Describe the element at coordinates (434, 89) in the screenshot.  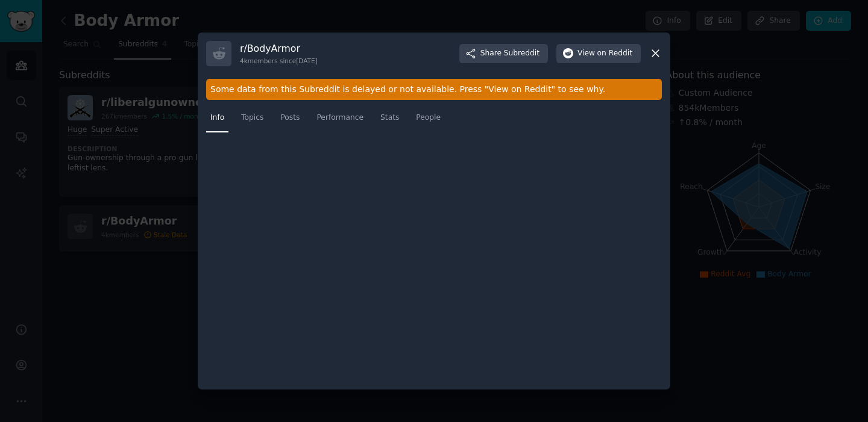
I see `div: Some data from this Subreddit is delayed or not available. Press "View on Reddit" to see why.` at that location.